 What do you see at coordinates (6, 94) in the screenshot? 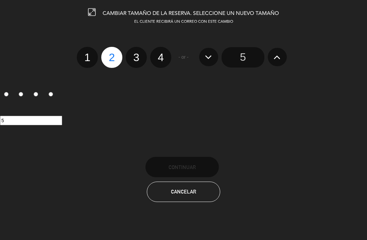
I see `input: 1` at bounding box center [6, 94].